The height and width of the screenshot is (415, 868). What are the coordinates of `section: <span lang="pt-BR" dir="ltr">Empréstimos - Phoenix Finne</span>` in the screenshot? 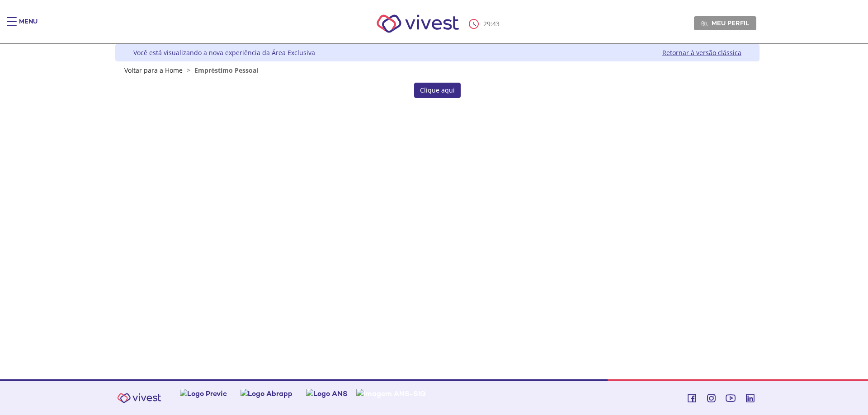 It's located at (437, 91).